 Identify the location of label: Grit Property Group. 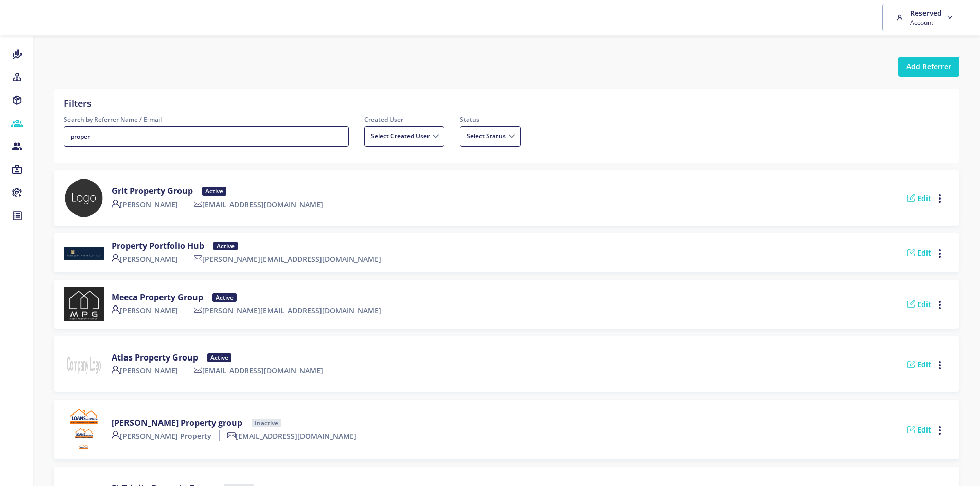
(156, 191).